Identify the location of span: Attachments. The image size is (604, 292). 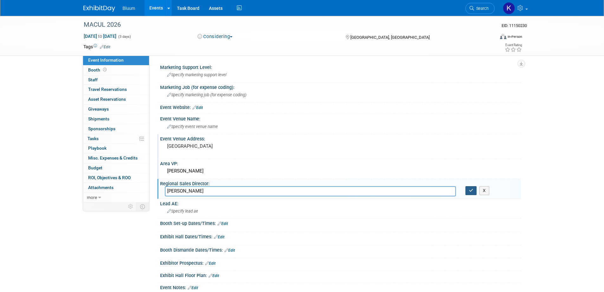
(101, 187).